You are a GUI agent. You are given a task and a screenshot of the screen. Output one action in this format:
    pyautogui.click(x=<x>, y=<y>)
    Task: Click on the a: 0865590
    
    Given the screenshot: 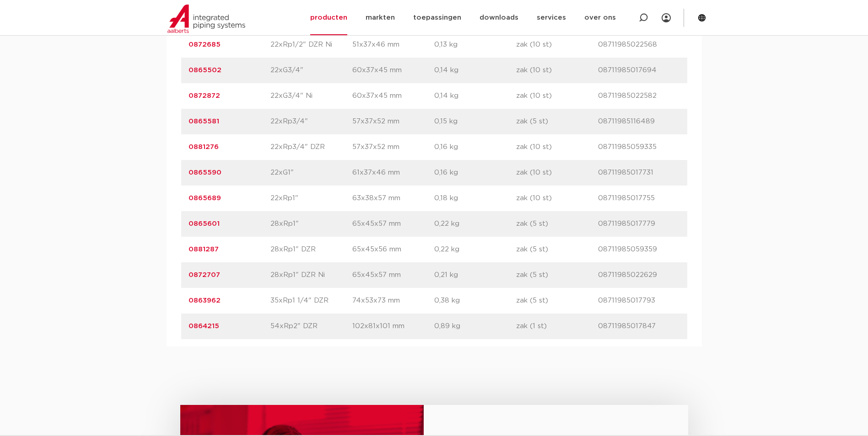 What is the action you would take?
    pyautogui.click(x=205, y=172)
    